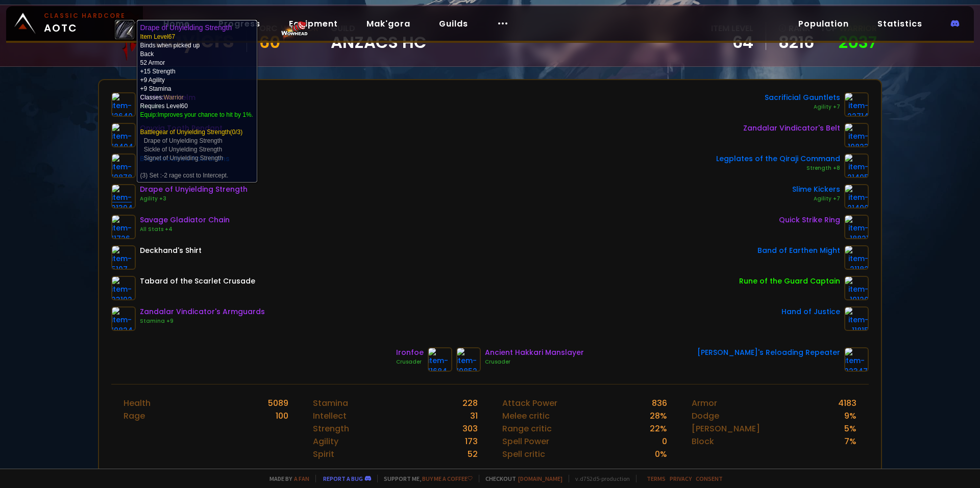 The width and height of the screenshot is (980, 488). Describe the element at coordinates (197, 62) in the screenshot. I see `td: Binds when picked up` at that location.